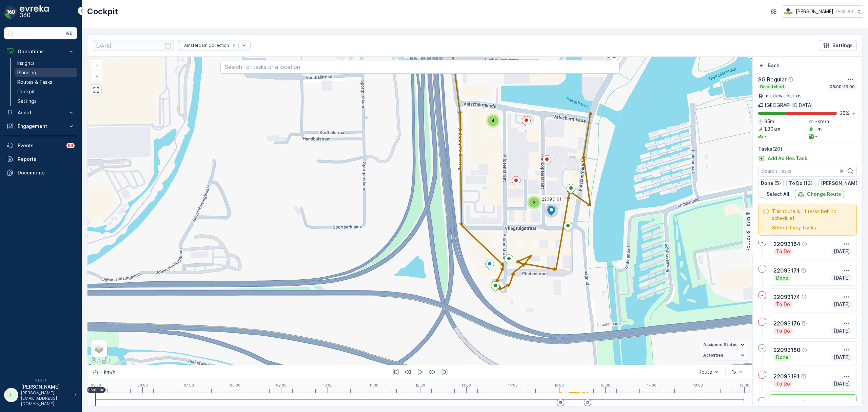 This screenshot has width=868, height=412. What do you see at coordinates (11, 12) in the screenshot?
I see `img: logo` at bounding box center [11, 12].